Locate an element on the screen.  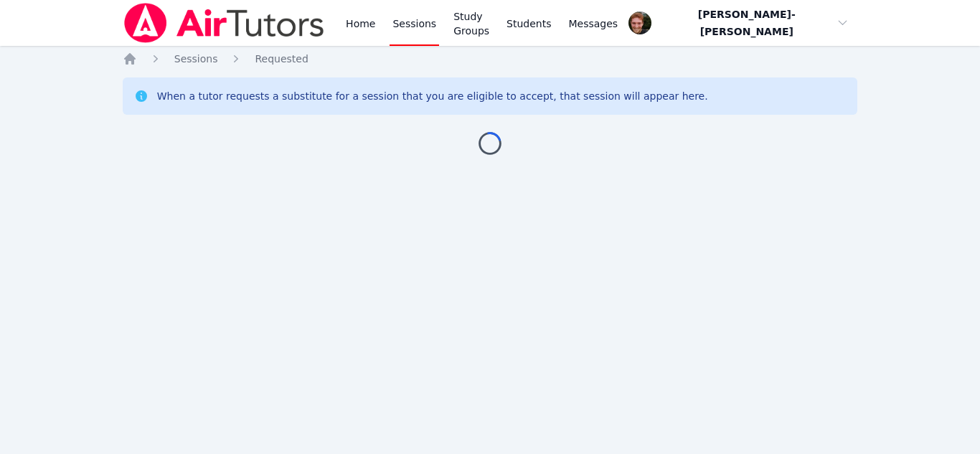
a: Sessions is located at coordinates (196, 59).